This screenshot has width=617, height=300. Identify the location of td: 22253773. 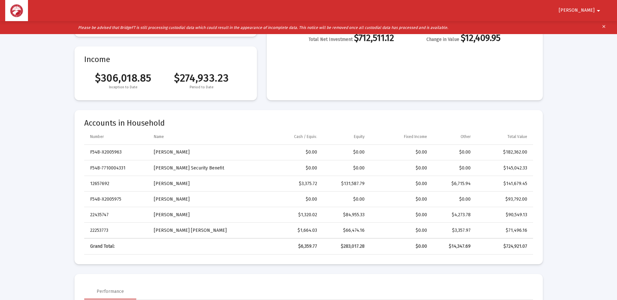
(117, 231).